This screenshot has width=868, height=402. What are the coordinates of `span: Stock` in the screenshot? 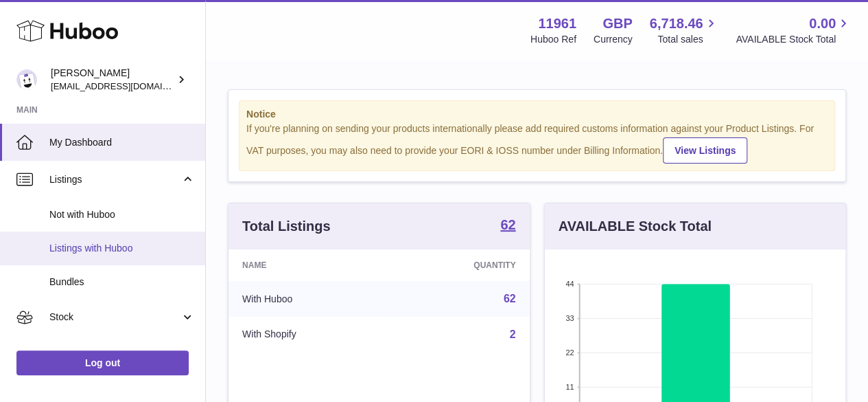 It's located at (115, 316).